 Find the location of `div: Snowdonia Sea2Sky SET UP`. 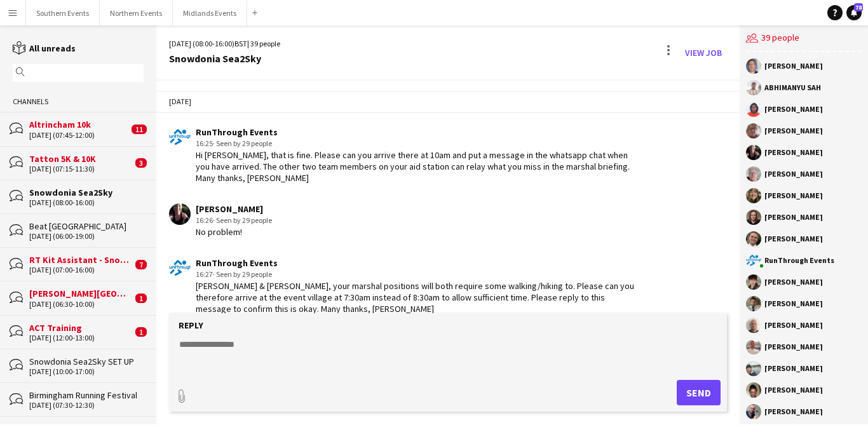

div: Snowdonia Sea2Sky SET UP is located at coordinates (87, 361).